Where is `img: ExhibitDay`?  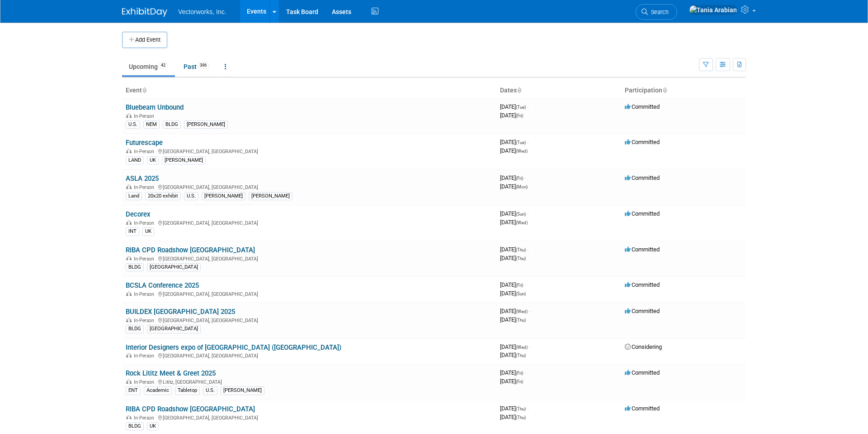 img: ExhibitDay is located at coordinates (145, 12).